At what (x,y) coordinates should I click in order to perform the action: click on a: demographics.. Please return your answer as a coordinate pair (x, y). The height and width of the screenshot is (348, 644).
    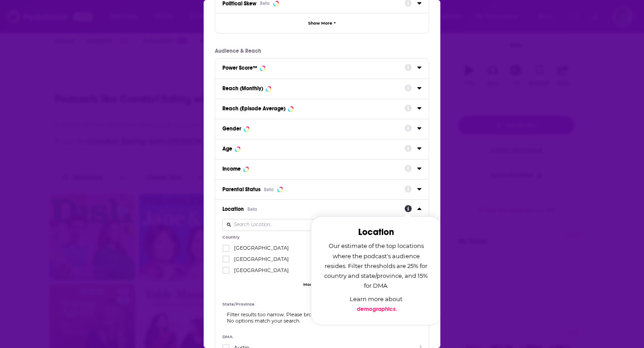
    Looking at the image, I should click on (377, 309).